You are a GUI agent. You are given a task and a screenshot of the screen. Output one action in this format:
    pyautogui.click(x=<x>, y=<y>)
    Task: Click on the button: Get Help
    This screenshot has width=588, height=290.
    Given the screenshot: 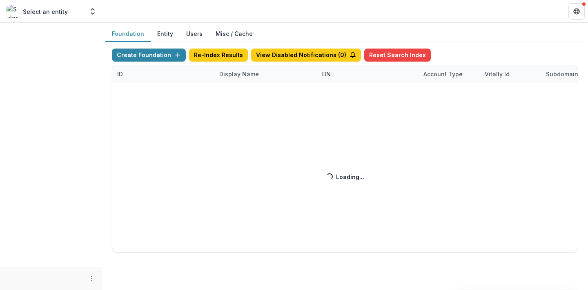 What is the action you would take?
    pyautogui.click(x=576, y=11)
    